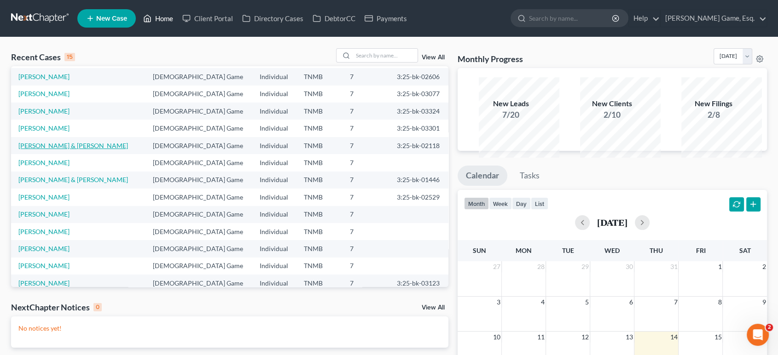  I want to click on div: 0, so click(98, 307).